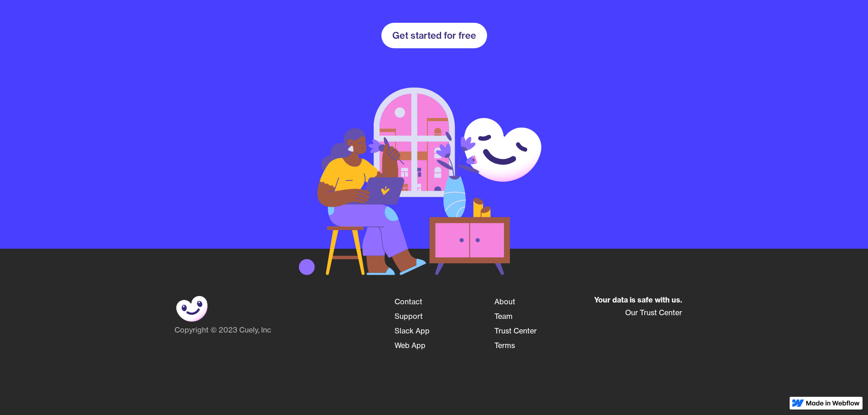 The height and width of the screenshot is (415, 868). Describe the element at coordinates (408, 301) in the screenshot. I see `a: Contact` at that location.